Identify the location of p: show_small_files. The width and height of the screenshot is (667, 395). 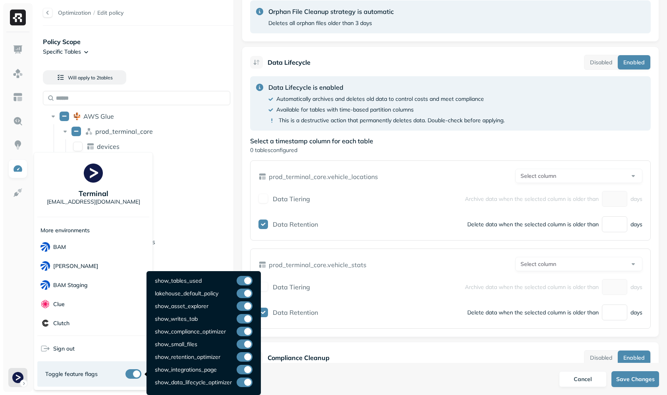
(176, 344).